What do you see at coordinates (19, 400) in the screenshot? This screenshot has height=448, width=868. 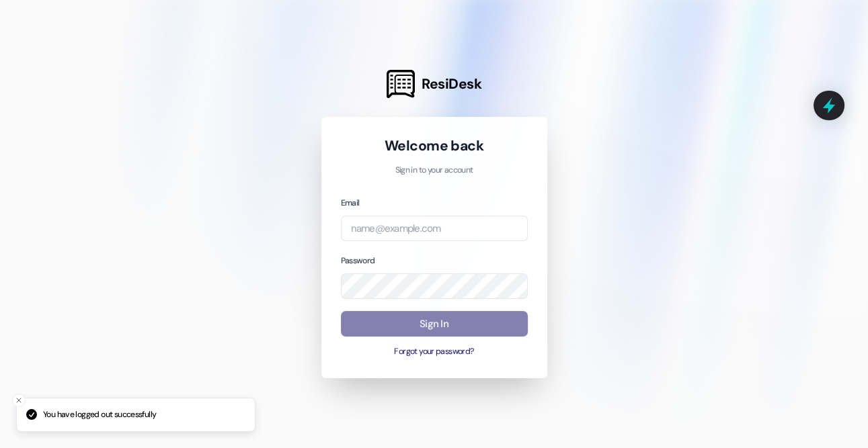 I see `button: Close toast` at bounding box center [19, 400].